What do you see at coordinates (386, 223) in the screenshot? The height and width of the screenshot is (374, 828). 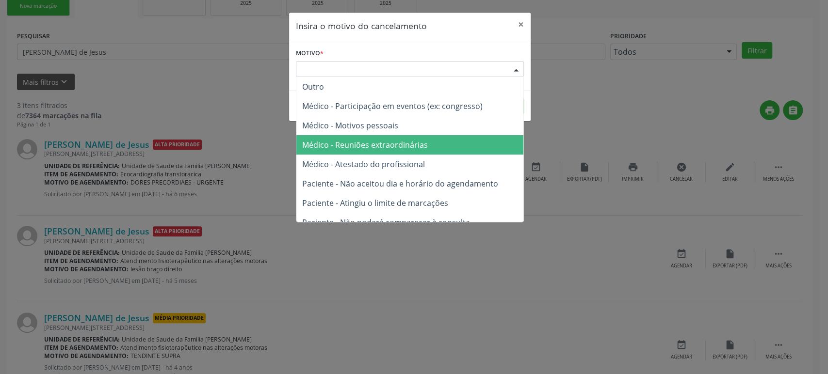 I see `span: Paciente - Não poderá comparecer à consulta` at bounding box center [386, 223].